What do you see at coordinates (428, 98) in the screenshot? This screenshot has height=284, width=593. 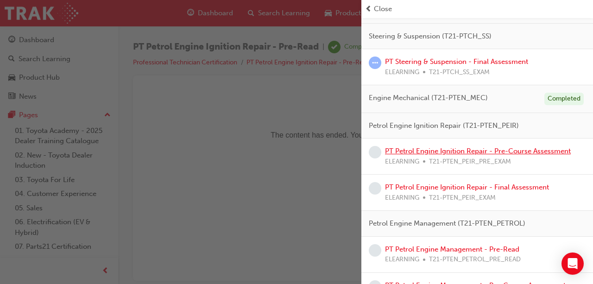 I see `span: Engine Mechanical (T21-PTEN_MEC)` at bounding box center [428, 98].